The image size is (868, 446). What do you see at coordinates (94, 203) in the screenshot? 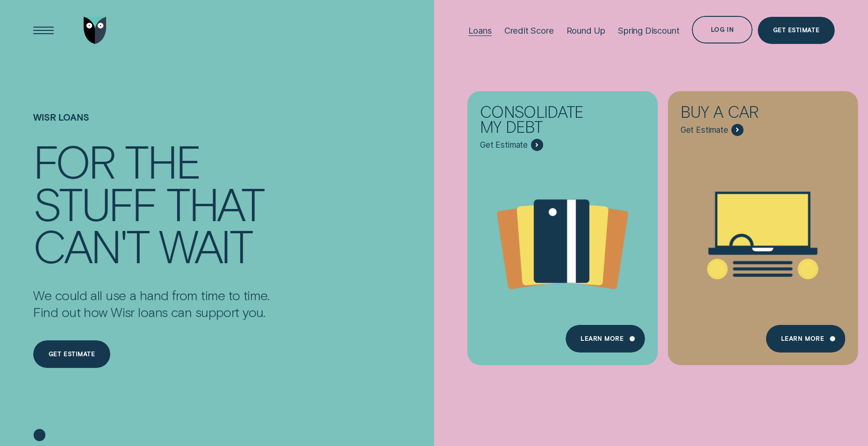
I see `div: stuff` at bounding box center [94, 203].